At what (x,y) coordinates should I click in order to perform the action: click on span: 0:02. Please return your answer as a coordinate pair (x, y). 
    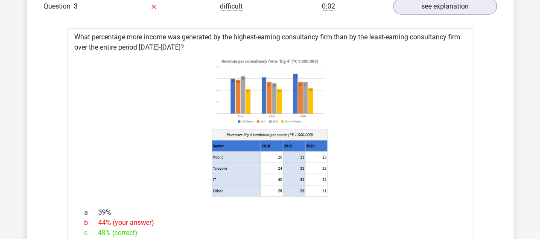
    Looking at the image, I should click on (328, 6).